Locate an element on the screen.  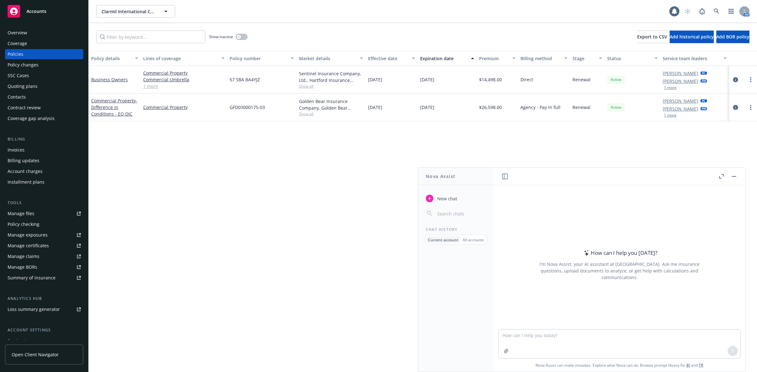
a: Invoices is located at coordinates (44, 150).